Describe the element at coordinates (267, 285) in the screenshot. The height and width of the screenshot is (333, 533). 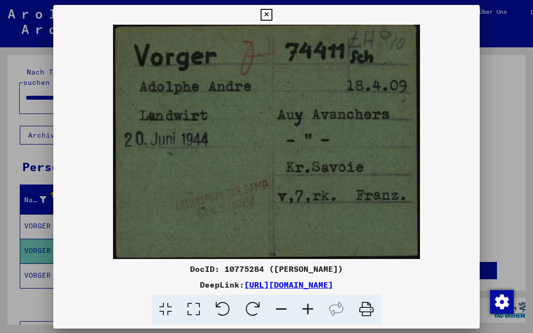
I see `div: DeepLink:` at that location.